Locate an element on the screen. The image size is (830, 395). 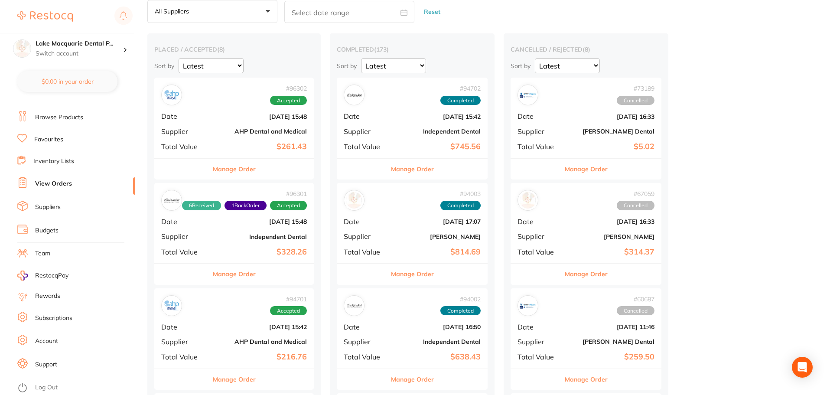
span: Received is located at coordinates (202, 205).